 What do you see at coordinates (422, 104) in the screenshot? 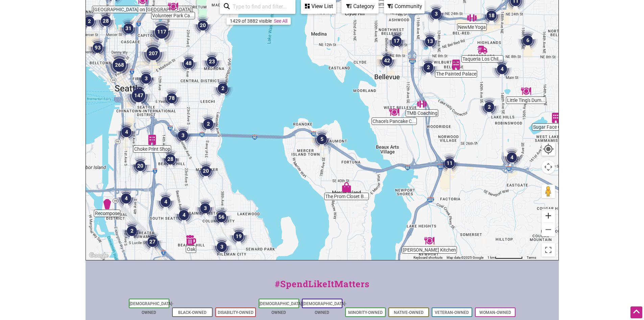
I see `div: TMB Coaching` at bounding box center [422, 104].